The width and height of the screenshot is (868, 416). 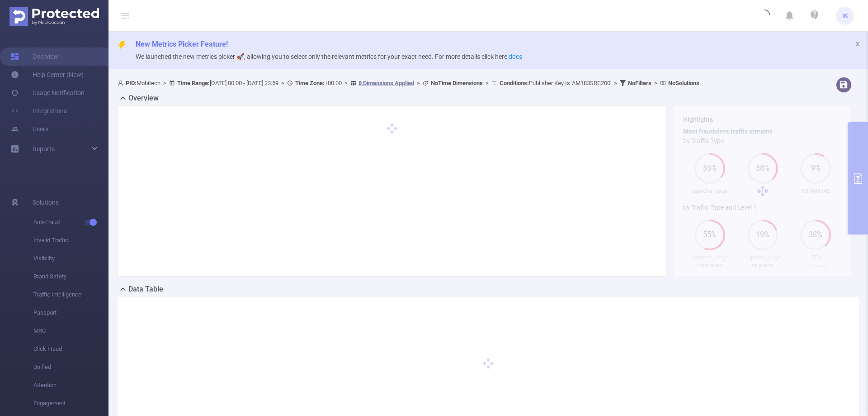 I want to click on span: Passport, so click(x=71, y=312).